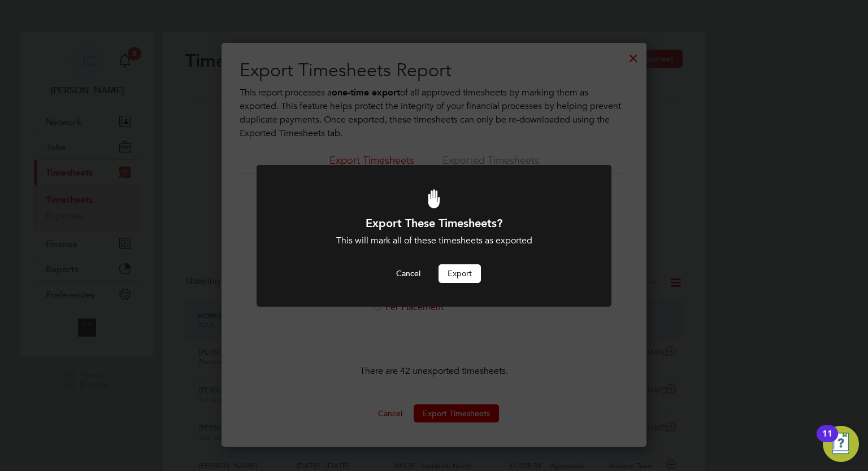  Describe the element at coordinates (828, 441) in the screenshot. I see `div: 11` at that location.